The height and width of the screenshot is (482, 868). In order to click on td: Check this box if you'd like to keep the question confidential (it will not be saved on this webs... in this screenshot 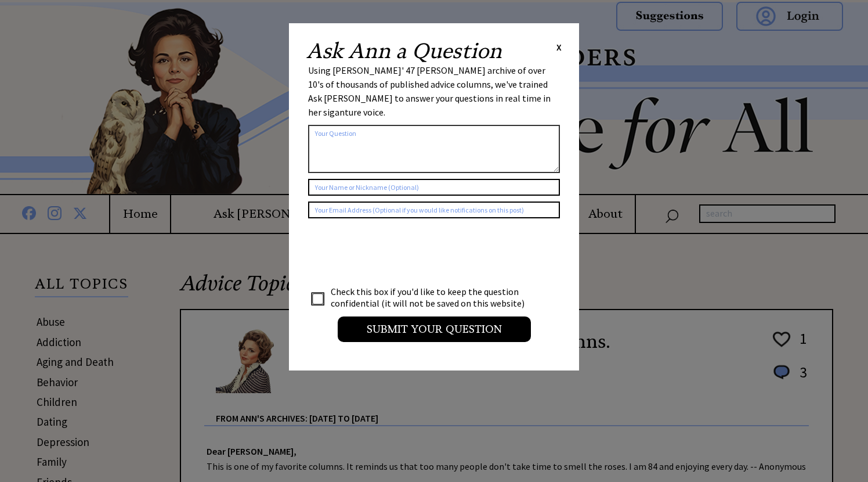, I will do `click(433, 297)`.